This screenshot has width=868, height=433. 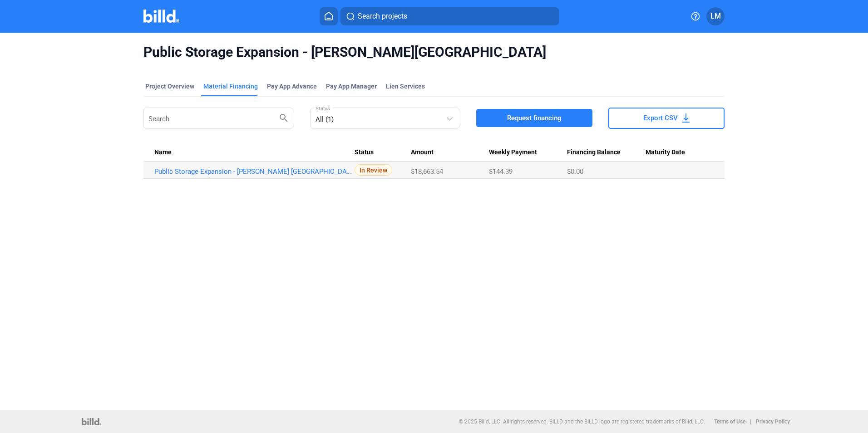 What do you see at coordinates (373, 170) in the screenshot?
I see `span: In Review` at bounding box center [373, 170].